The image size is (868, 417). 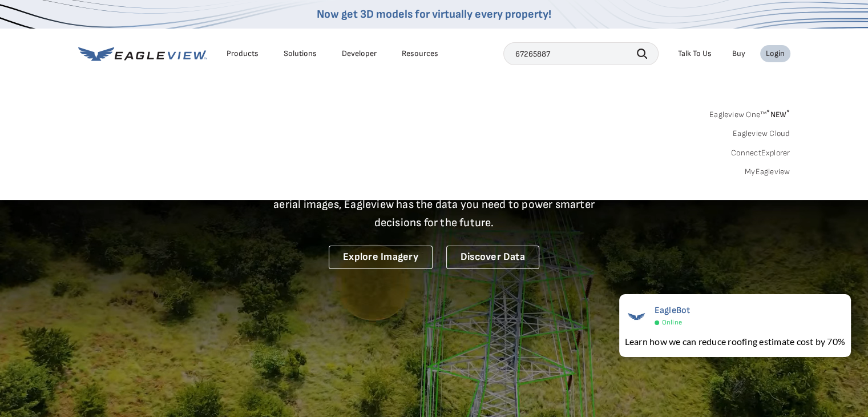 What do you see at coordinates (738, 54) in the screenshot?
I see `a: Buy` at bounding box center [738, 54].